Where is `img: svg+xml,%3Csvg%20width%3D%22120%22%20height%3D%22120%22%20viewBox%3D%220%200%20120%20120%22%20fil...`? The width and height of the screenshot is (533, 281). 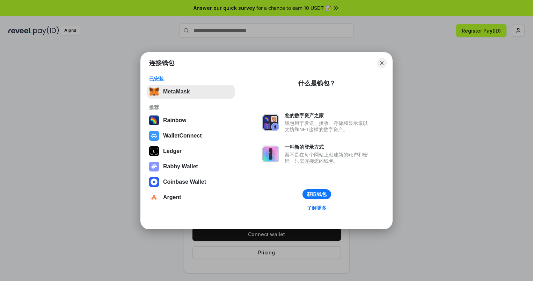
img: svg+xml,%3Csvg%20width%3D%22120%22%20height%3D%22120%22%20viewBox%3D%220%200%20120%20120%22%20fil... is located at coordinates (154, 120).